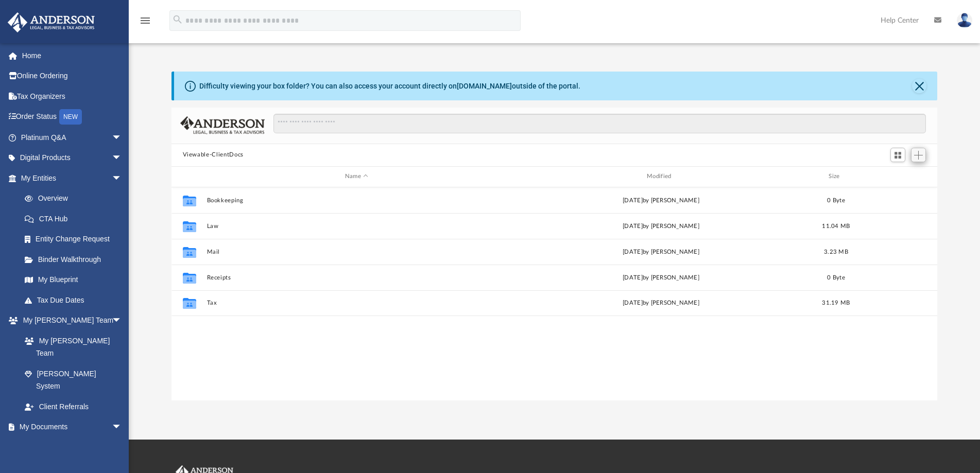 Image resolution: width=980 pixels, height=473 pixels. I want to click on a: My Documentsarrow_drop_down, so click(69, 428).